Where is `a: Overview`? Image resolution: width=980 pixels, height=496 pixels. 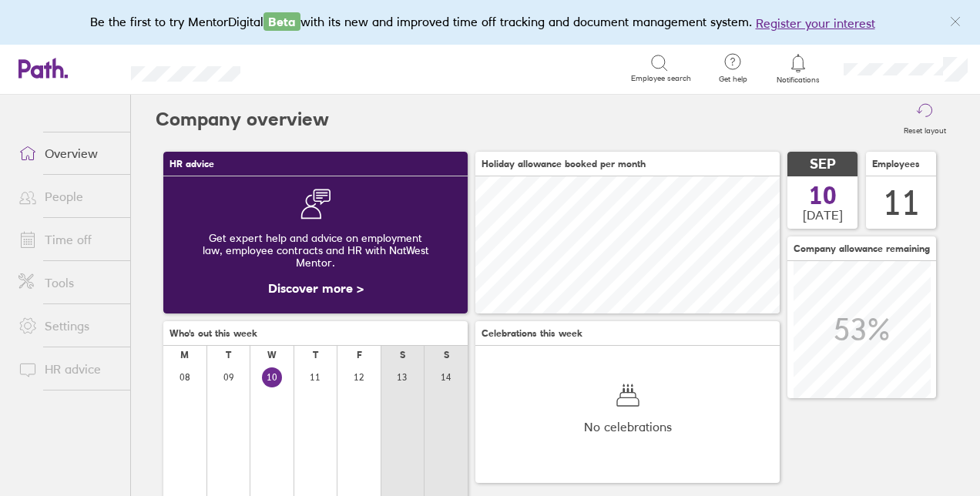 a: Overview is located at coordinates (68, 153).